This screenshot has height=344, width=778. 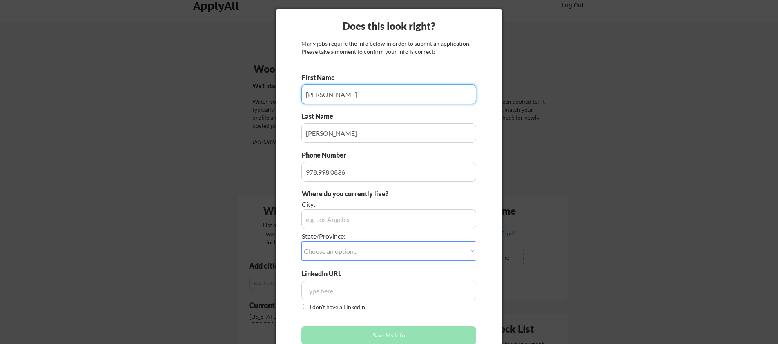 What do you see at coordinates (389, 219) in the screenshot?
I see `input: e.g. Los Angeles` at bounding box center [389, 219].